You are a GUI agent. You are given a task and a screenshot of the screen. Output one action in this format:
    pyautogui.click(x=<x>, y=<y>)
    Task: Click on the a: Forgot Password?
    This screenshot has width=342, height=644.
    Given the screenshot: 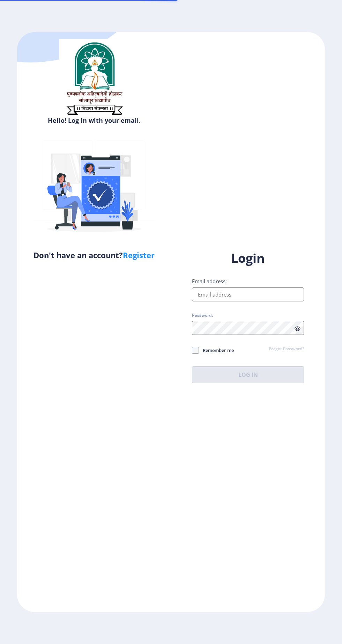 What is the action you would take?
    pyautogui.click(x=286, y=349)
    